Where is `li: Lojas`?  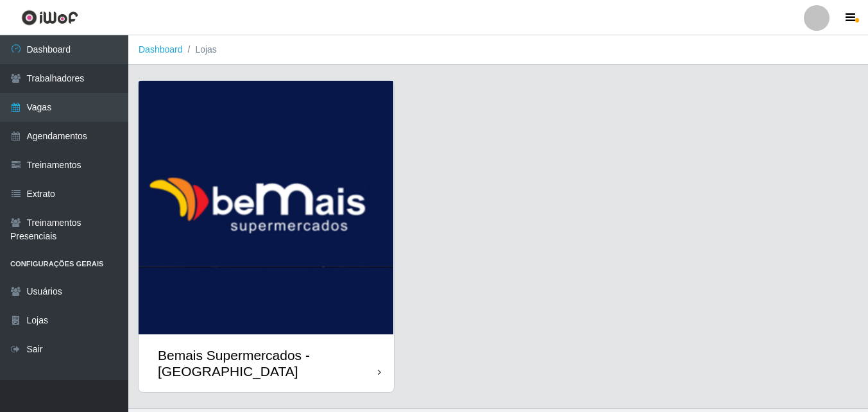 li: Lojas is located at coordinates (199, 49).